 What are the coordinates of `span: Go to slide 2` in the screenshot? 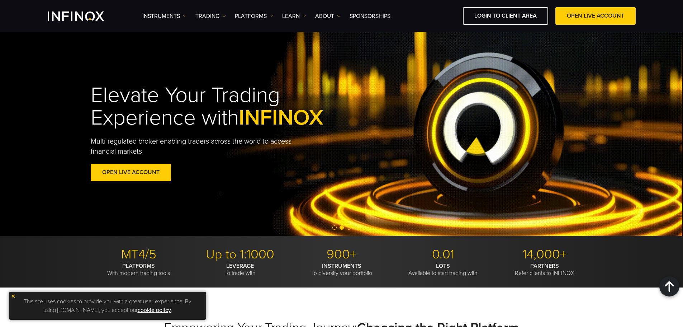 It's located at (342, 227).